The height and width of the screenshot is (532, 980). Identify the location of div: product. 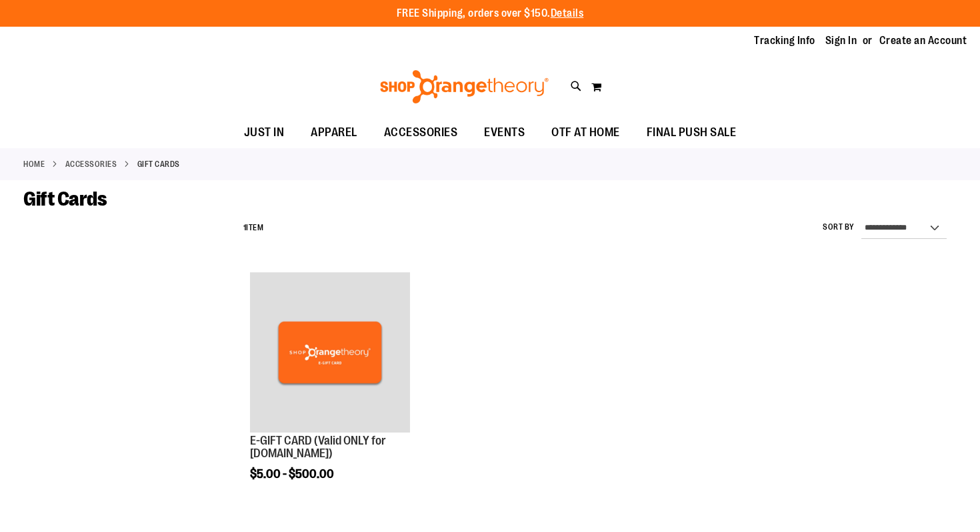
(329, 389).